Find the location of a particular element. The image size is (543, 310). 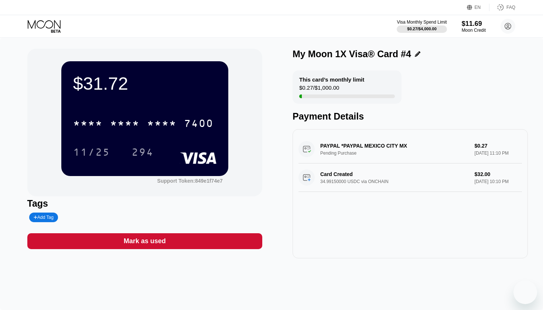

div: $31.72 is located at coordinates (145, 84).